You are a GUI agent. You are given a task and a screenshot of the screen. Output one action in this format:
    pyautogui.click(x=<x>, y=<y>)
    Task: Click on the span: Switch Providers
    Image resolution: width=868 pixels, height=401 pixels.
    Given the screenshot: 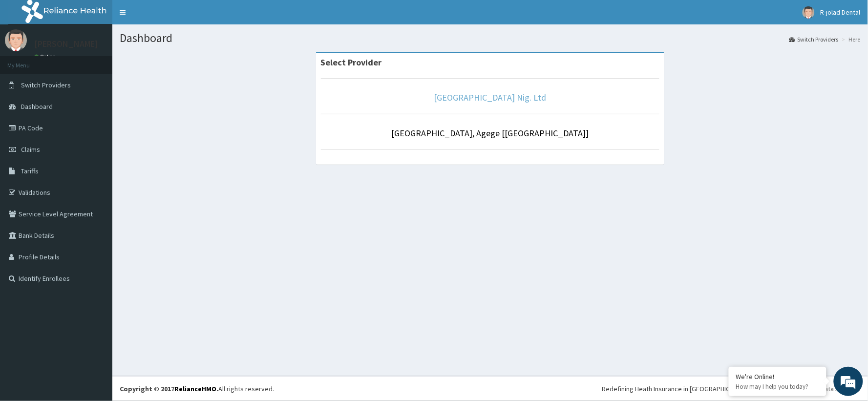 What is the action you would take?
    pyautogui.click(x=46, y=85)
    